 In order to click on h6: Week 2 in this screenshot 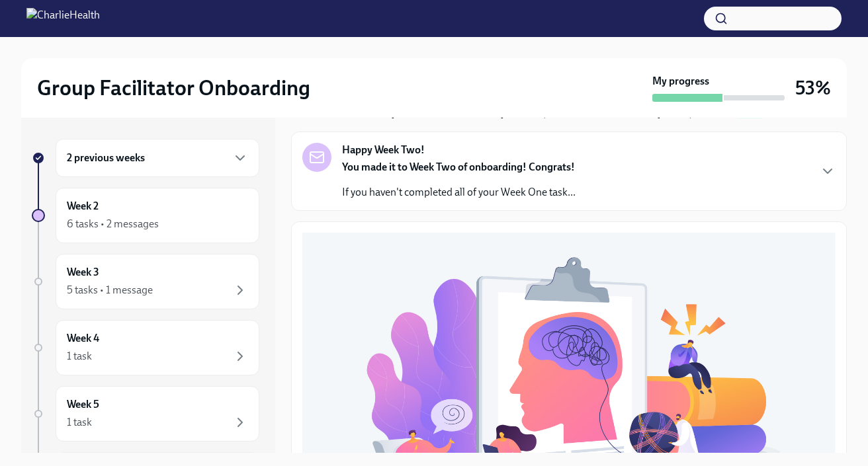, I will do `click(82, 206)`.